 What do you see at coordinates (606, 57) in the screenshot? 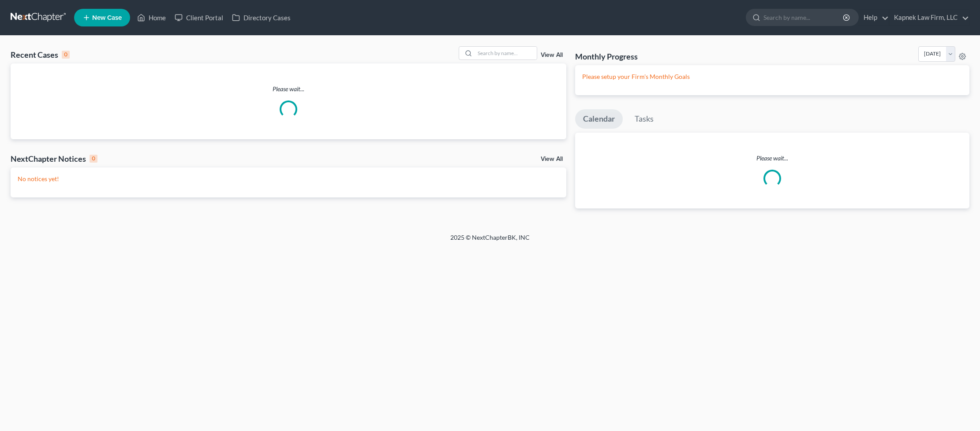
I see `h3: Monthly Progress` at bounding box center [606, 57].